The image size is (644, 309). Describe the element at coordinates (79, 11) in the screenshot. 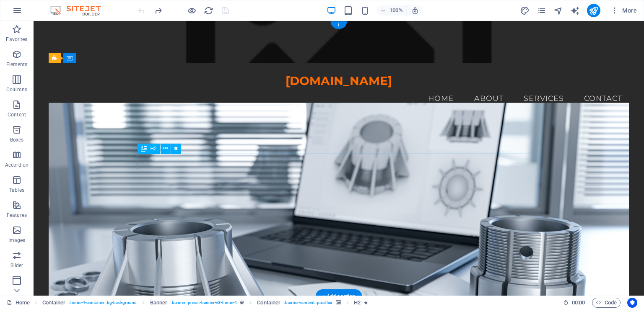

I see `img: Editor Logo` at that location.